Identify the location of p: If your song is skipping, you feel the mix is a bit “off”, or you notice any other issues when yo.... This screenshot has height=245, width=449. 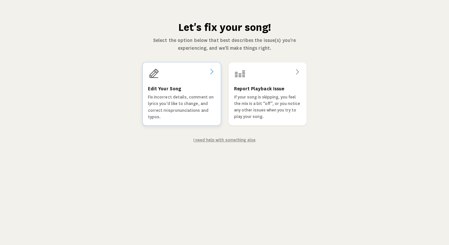
(268, 107).